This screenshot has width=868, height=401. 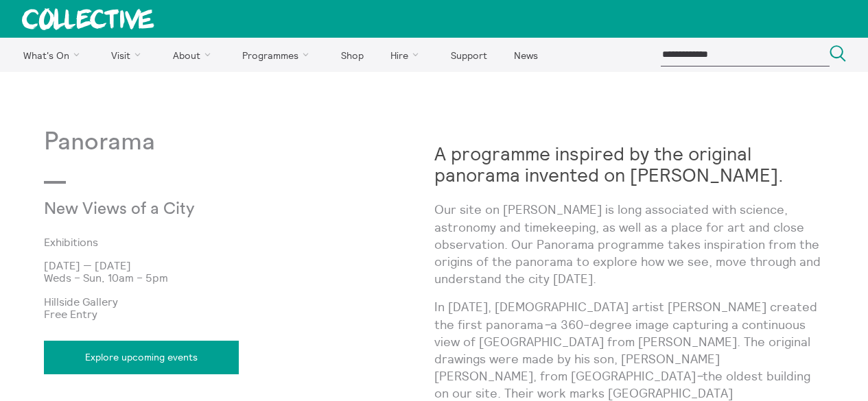 What do you see at coordinates (238, 142) in the screenshot?
I see `p: Panorama` at bounding box center [238, 142].